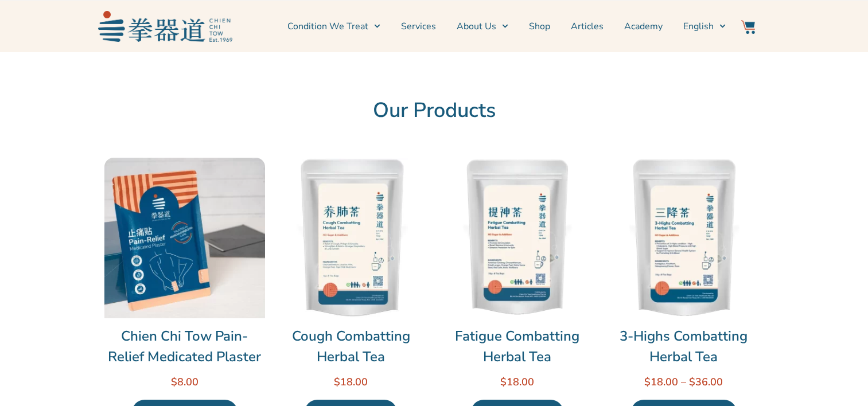 This screenshot has width=868, height=406. Describe the element at coordinates (482, 27) in the screenshot. I see `nav: Menu` at that location.